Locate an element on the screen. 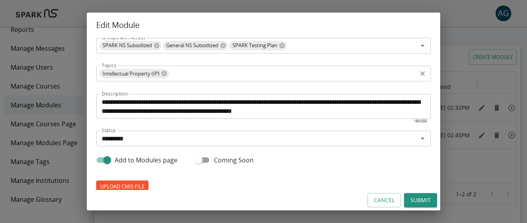 This screenshot has width=527, height=223. label: Status is located at coordinates (109, 130).